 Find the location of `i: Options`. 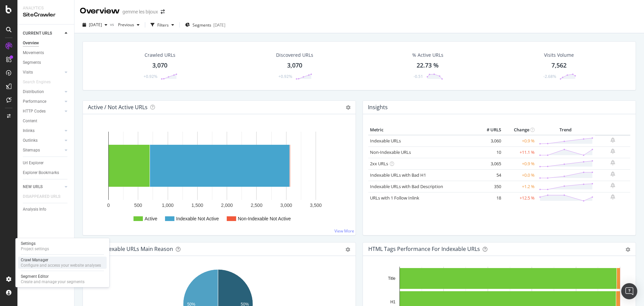

i: Options is located at coordinates (348, 108).